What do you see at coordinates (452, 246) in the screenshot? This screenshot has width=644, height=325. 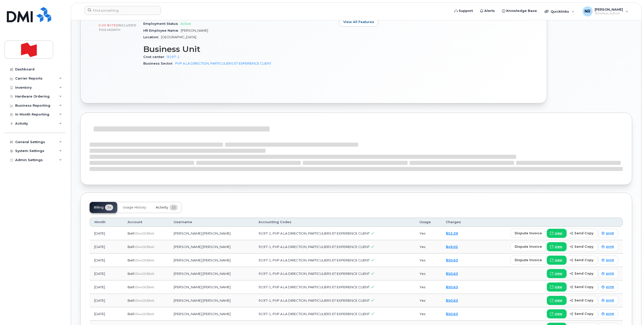 I see `a: $49.02` at bounding box center [452, 246].